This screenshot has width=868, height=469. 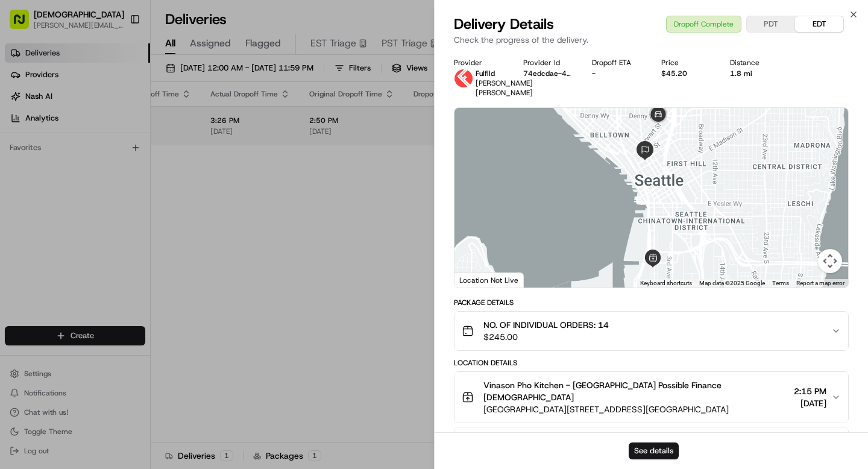 What do you see at coordinates (732, 282) in the screenshot?
I see `span: Map data ©2025 Google` at bounding box center [732, 282].